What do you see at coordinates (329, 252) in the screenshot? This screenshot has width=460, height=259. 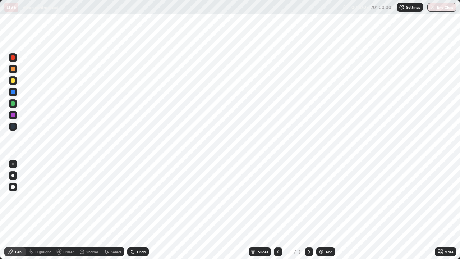 I see `div: Add` at bounding box center [329, 252].